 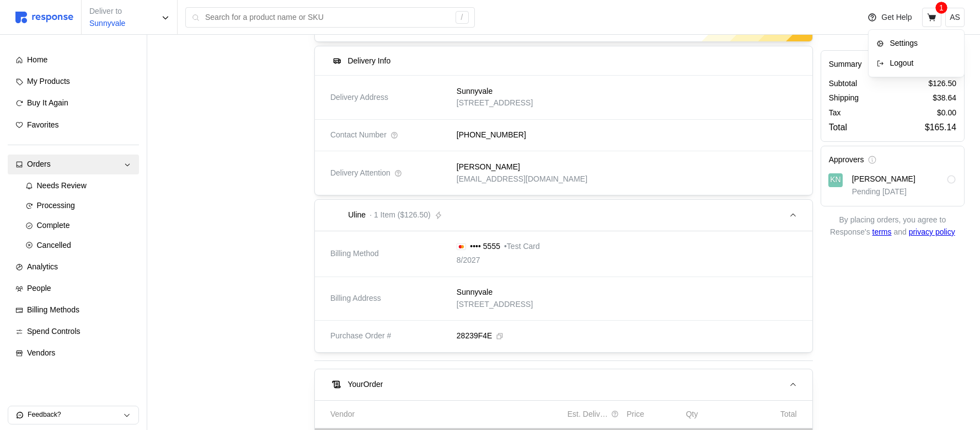 What do you see at coordinates (78, 246) in the screenshot?
I see `a: Cancelled` at bounding box center [78, 246].